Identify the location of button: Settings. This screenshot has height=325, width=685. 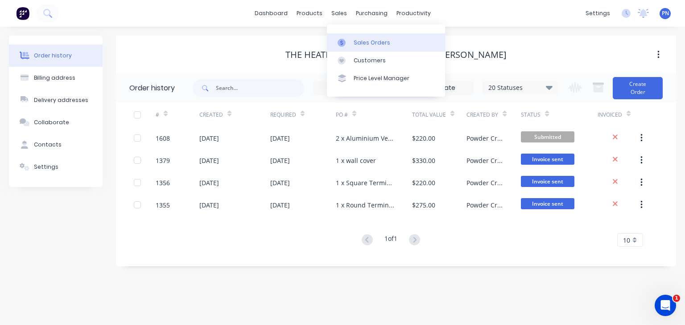
(56, 167).